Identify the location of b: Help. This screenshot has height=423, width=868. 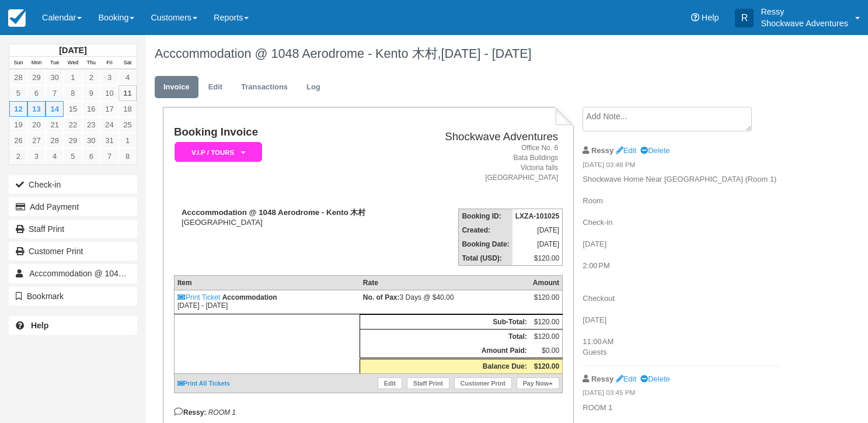
(40, 326).